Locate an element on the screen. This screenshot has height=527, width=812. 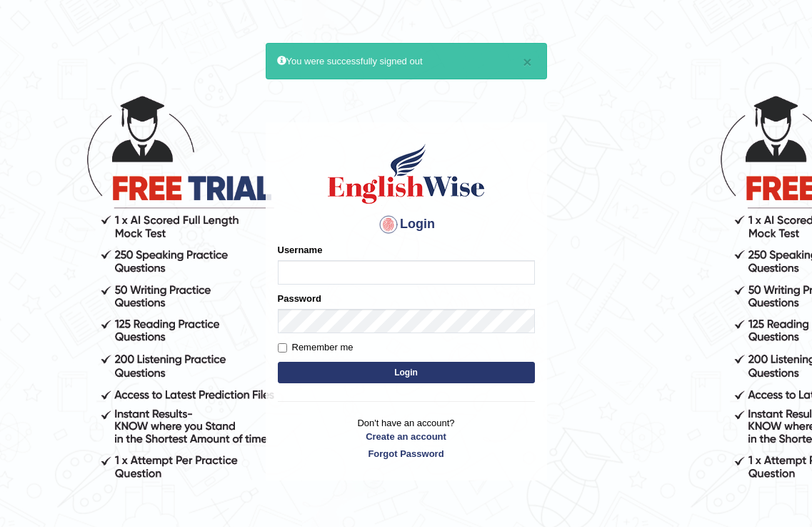
a: Create an account is located at coordinates (406, 436).